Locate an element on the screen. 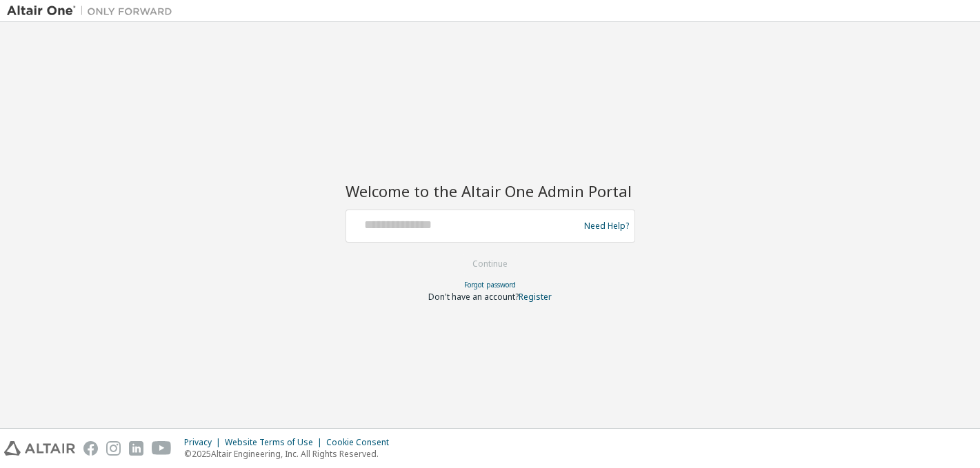 The image size is (980, 468). span: Don't have an account? is located at coordinates (473, 297).